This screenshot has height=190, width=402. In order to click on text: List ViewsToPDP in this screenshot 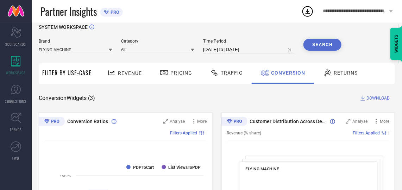, I will do `click(184, 167)`.